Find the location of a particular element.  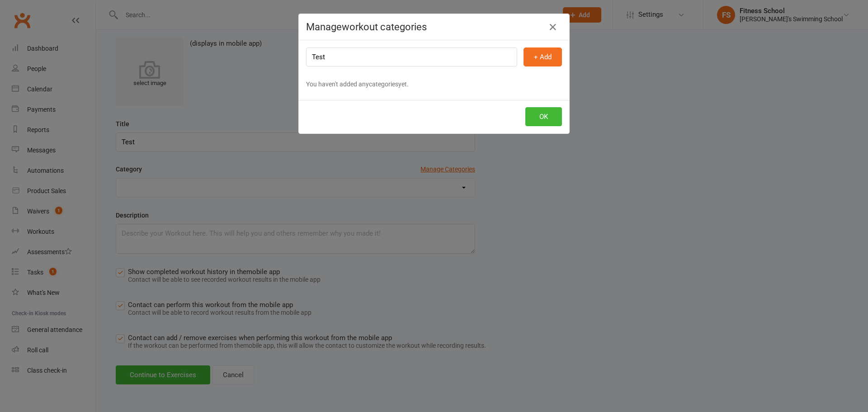

div: You haven't added any categories yet. is located at coordinates (434, 84).